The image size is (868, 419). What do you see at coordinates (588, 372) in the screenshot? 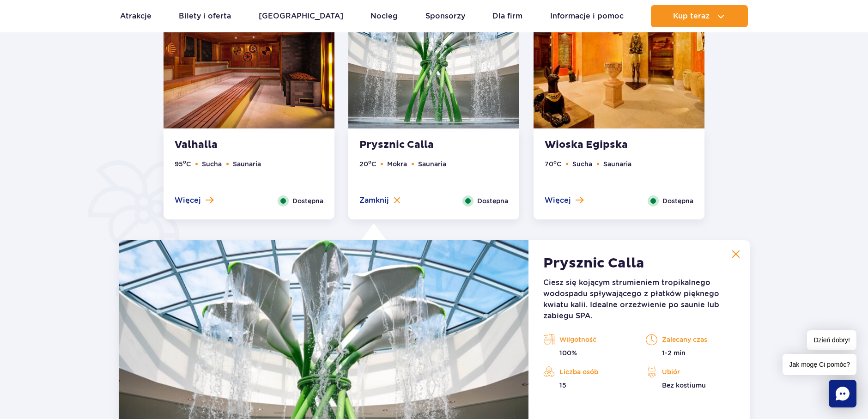
I see `p: Liczba osób` at bounding box center [588, 372].